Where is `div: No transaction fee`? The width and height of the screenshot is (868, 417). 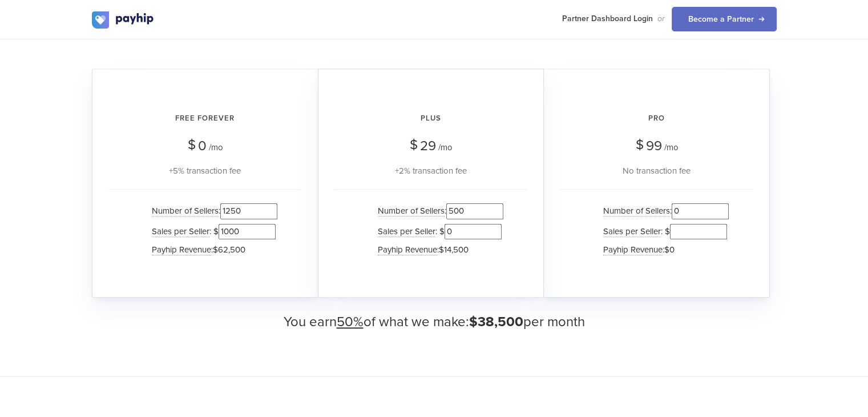 div: No transaction fee is located at coordinates (656, 171).